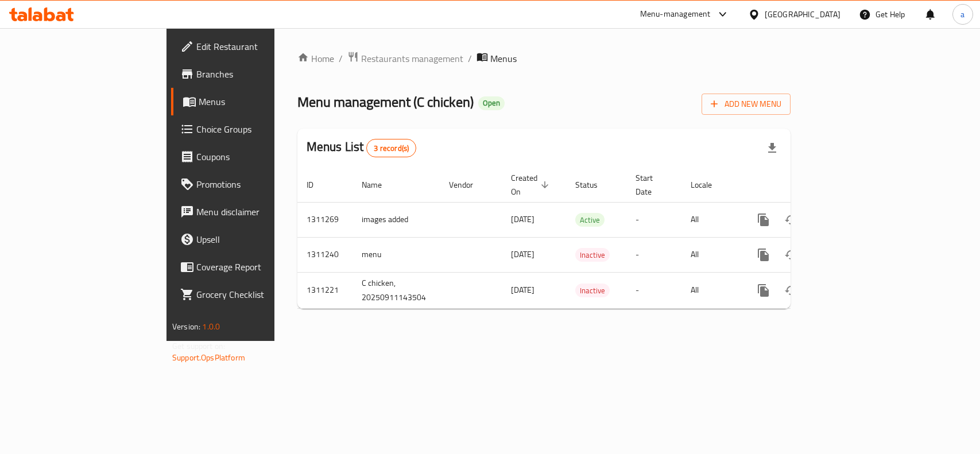 This screenshot has height=454, width=980. I want to click on a: Edit Restaurant, so click(250, 46).